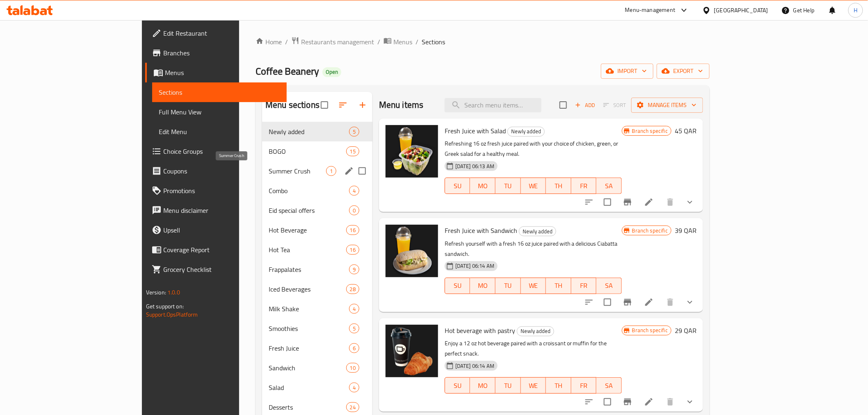 This screenshot has width=868, height=415. I want to click on span: Manage items, so click(667, 105).